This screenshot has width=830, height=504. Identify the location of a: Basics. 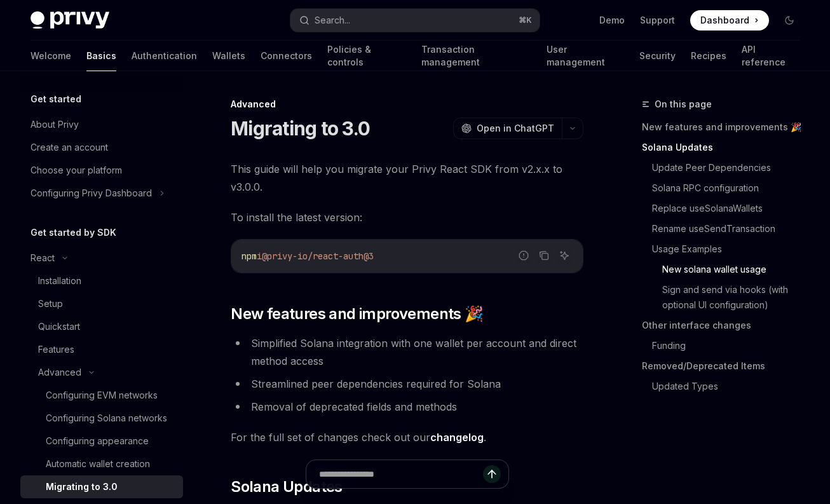
(101, 56).